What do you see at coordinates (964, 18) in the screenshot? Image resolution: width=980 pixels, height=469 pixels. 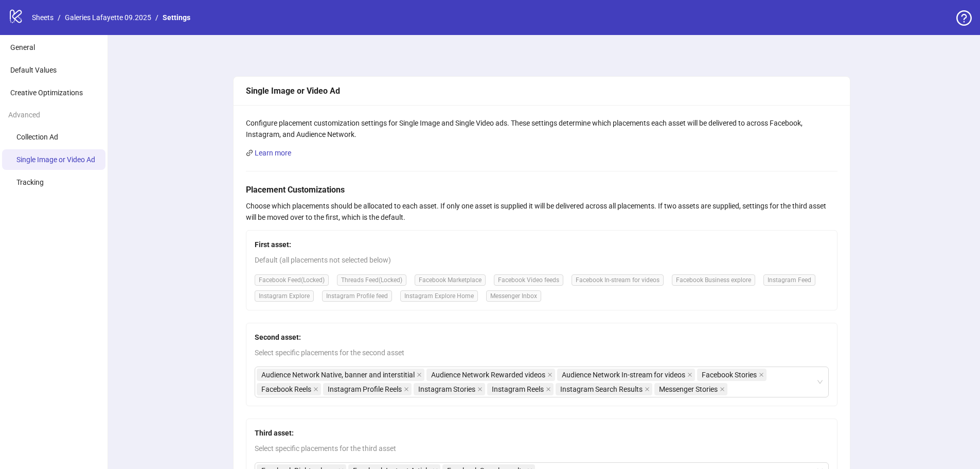 I see `span: question-circle` at bounding box center [964, 18].